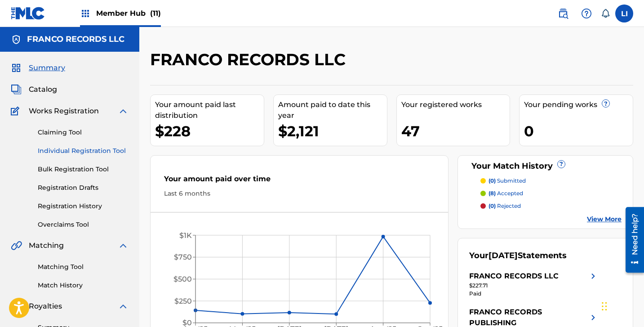 The width and height of the screenshot is (644, 327). I want to click on div: 0, so click(579, 131).